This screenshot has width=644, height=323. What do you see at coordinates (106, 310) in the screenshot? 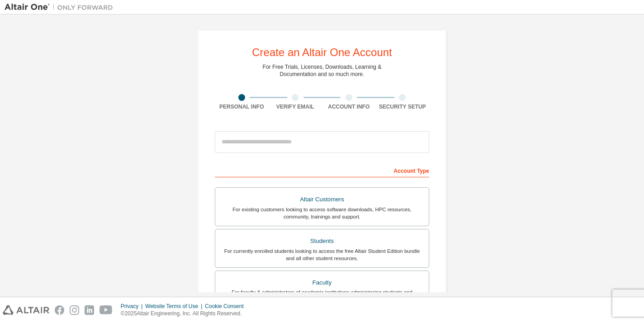
I see `img: youtube.svg` at bounding box center [106, 310].